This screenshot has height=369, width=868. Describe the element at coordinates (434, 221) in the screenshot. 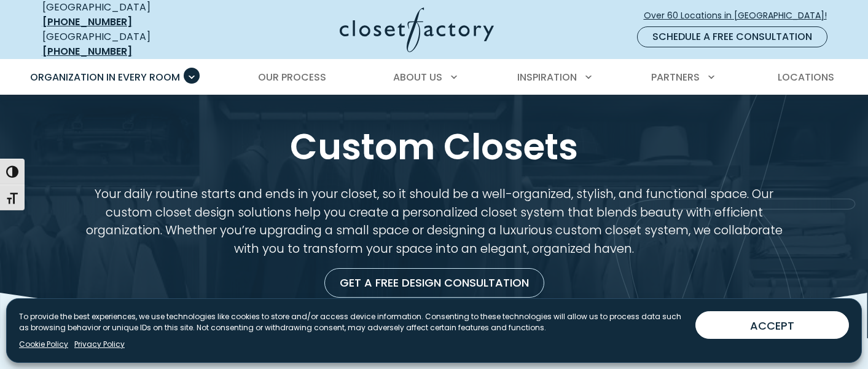

I see `p: Your daily routine starts and ends in your closet, so it should be a well-organized, stylish, and...` at that location.